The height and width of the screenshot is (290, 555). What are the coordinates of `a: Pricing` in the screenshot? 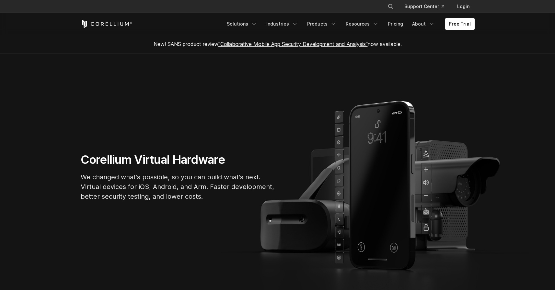 It's located at (395, 24).